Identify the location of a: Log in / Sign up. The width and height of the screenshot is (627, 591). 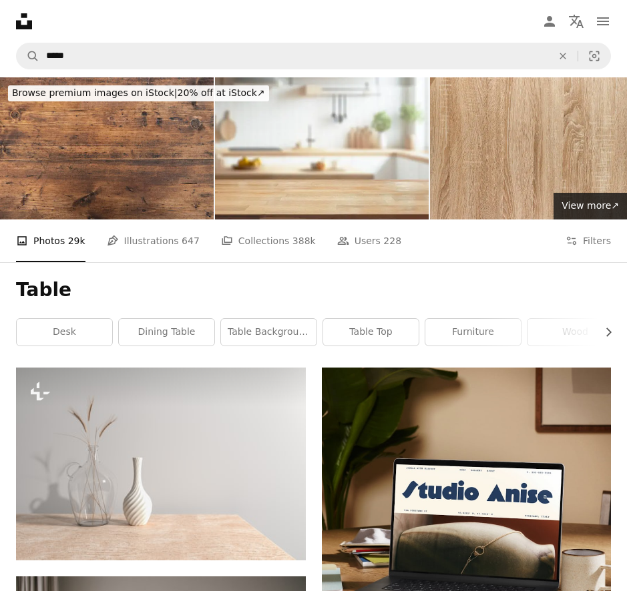
(549, 21).